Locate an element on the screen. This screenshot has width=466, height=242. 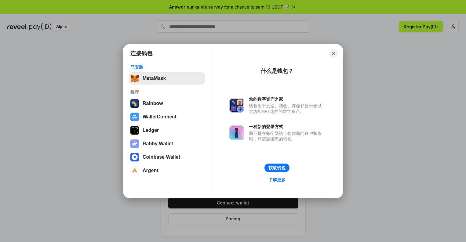
a: 了解更多 is located at coordinates (277, 180).